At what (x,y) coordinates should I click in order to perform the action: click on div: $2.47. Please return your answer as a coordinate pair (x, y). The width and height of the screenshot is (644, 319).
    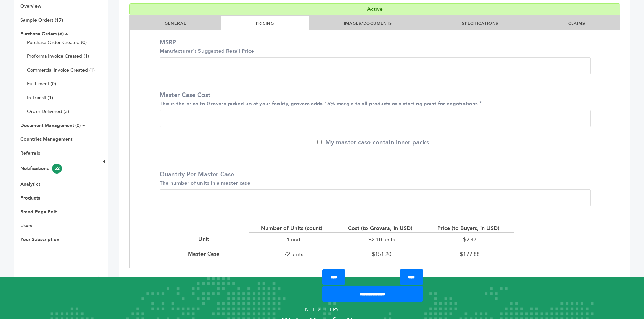
    Looking at the image, I should click on (470, 239).